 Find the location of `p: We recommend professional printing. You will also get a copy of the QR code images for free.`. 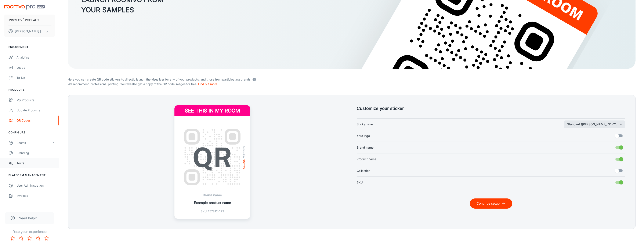

p: We recommend professional printing. You will also get a copy of the QR code images for free. is located at coordinates (352, 84).